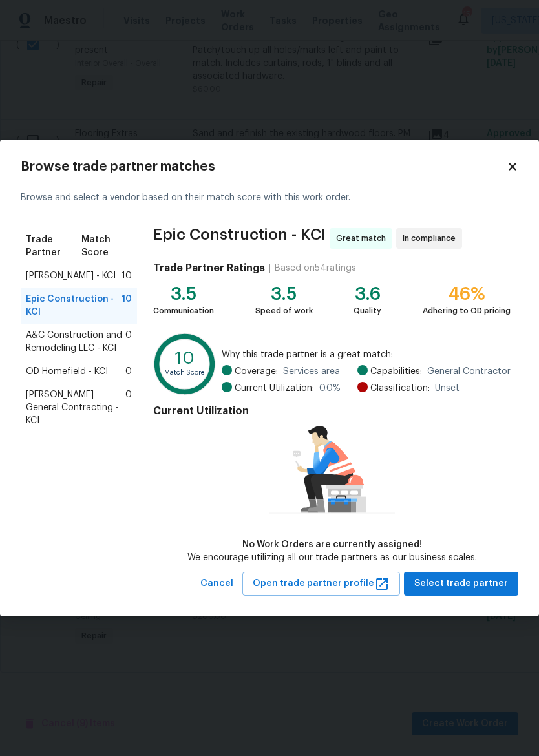 The width and height of the screenshot is (539, 756). What do you see at coordinates (54, 246) in the screenshot?
I see `span: Trade Partner` at bounding box center [54, 246].